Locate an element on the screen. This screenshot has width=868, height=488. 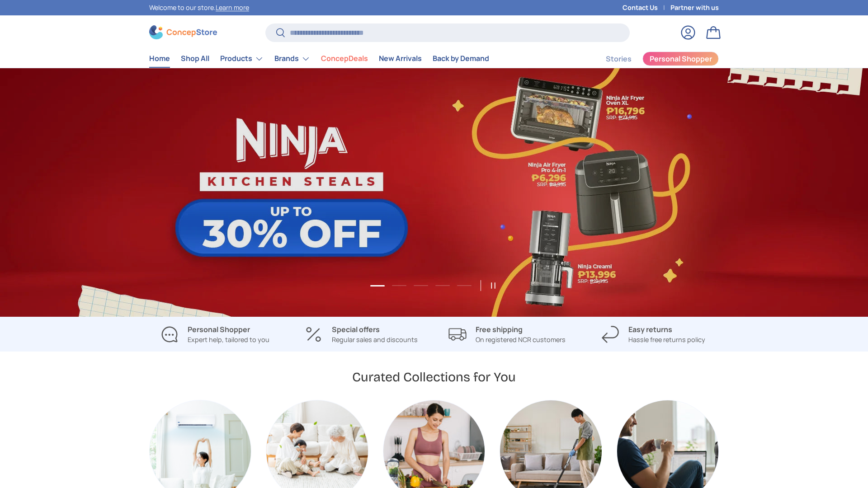
p: On registered NCR customers is located at coordinates (521, 340).